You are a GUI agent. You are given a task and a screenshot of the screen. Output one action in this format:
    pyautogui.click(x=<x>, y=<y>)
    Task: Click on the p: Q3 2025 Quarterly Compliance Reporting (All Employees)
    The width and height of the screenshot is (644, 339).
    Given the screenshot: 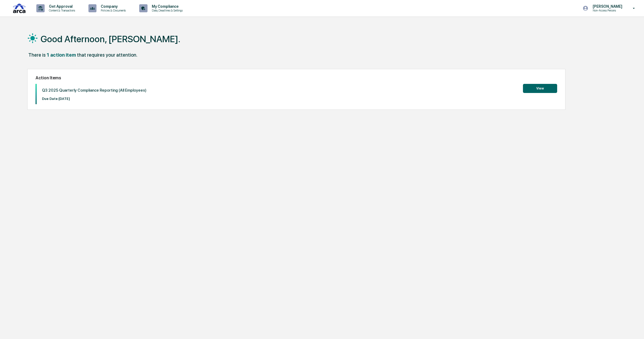 What is the action you would take?
    pyautogui.click(x=94, y=90)
    